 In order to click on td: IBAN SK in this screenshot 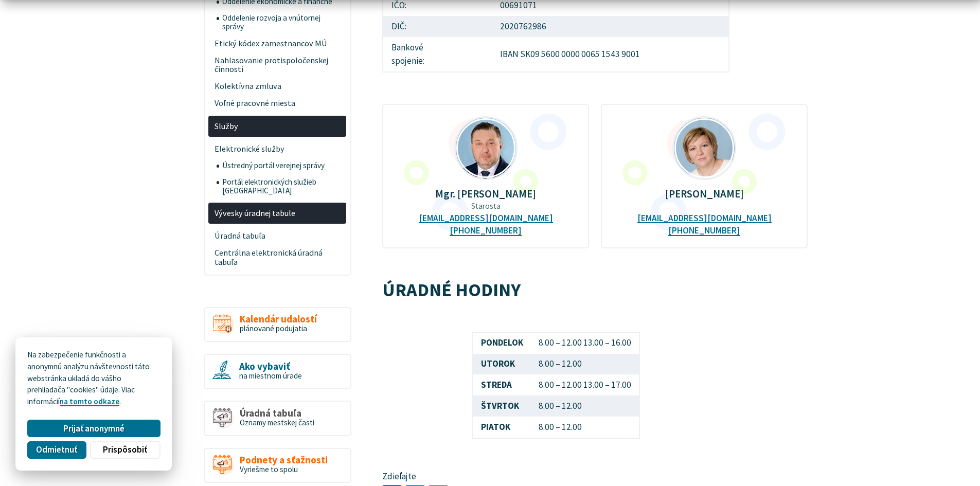, I will do `click(611, 54)`.